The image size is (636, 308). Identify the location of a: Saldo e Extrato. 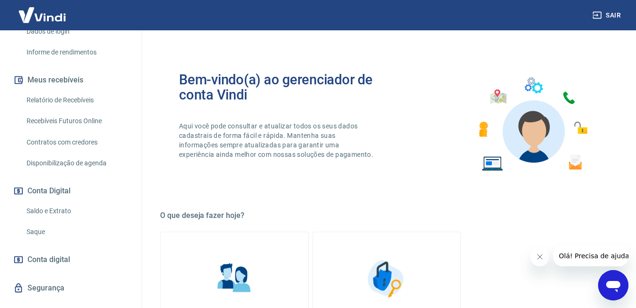
(76, 211).